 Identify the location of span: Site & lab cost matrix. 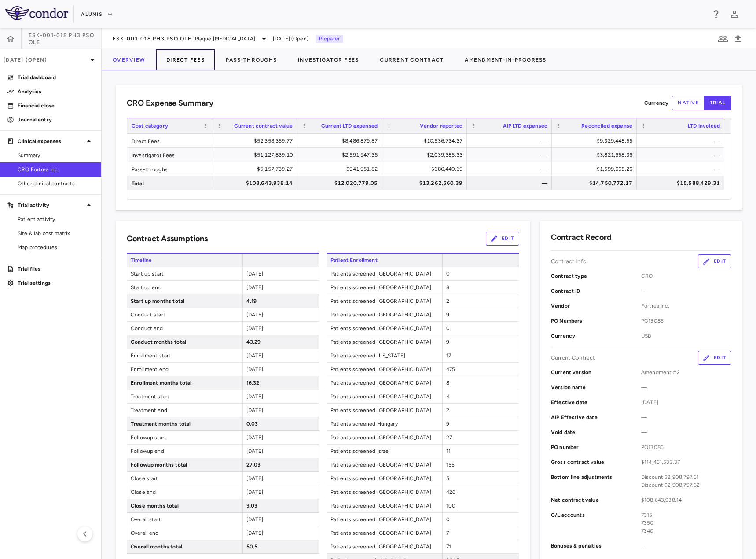
(56, 234).